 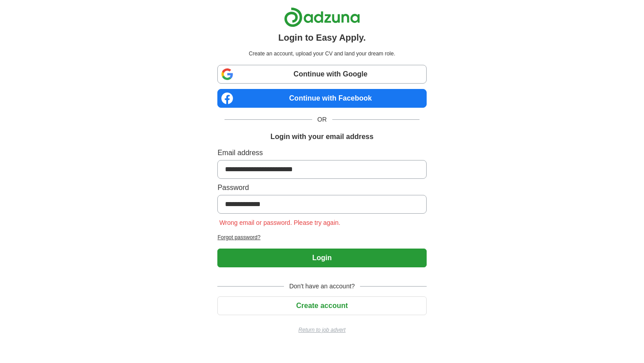 What do you see at coordinates (322, 286) in the screenshot?
I see `span: Don't have an account?` at bounding box center [322, 286].